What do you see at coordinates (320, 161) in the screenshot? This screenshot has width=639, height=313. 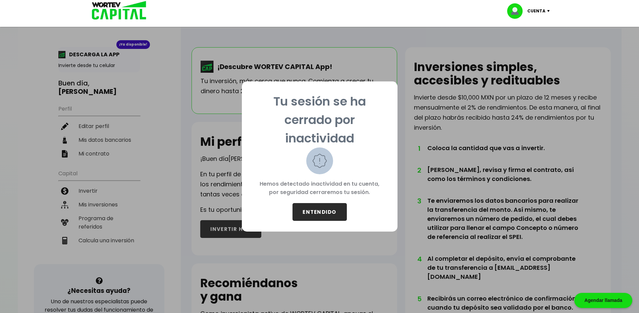 I see `img: warning` at bounding box center [320, 161].